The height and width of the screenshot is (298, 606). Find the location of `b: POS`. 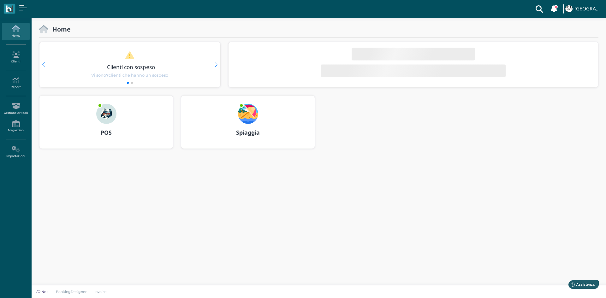

b: POS is located at coordinates (106, 133).